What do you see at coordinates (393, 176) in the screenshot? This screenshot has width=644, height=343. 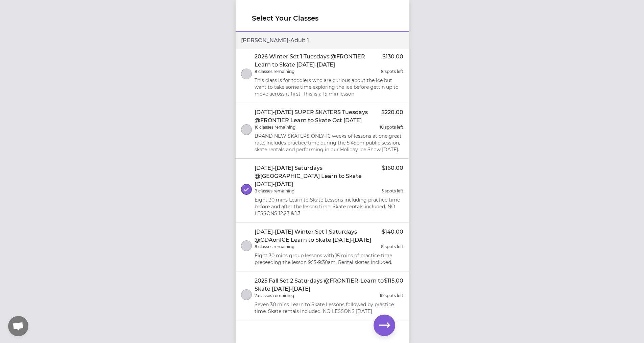 I see `p: $160.00` at bounding box center [393, 176].